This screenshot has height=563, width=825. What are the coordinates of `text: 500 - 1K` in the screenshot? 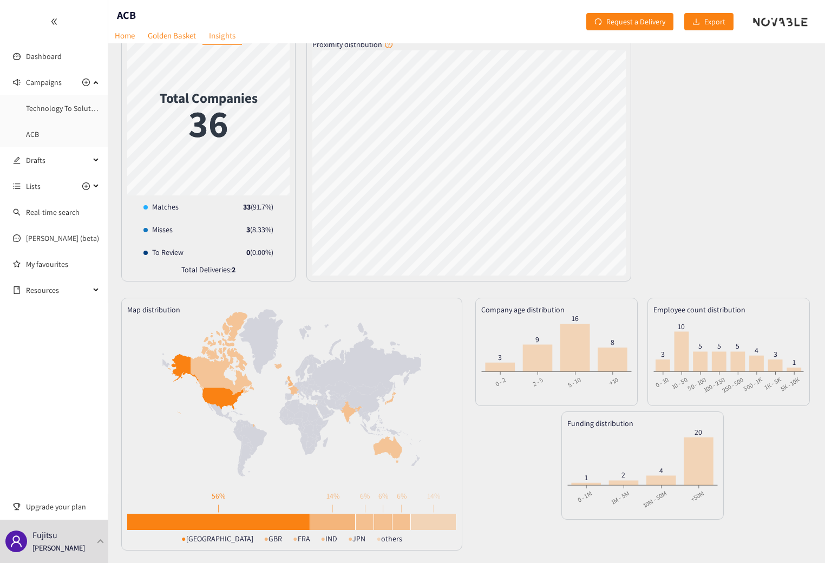 It's located at (752, 384).